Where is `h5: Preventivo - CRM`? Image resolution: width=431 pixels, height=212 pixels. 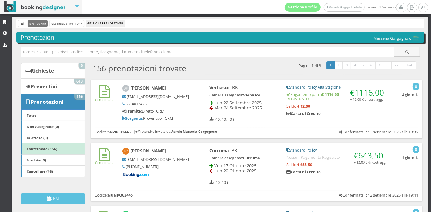
h5: Preventivo - CRM is located at coordinates (156, 118).